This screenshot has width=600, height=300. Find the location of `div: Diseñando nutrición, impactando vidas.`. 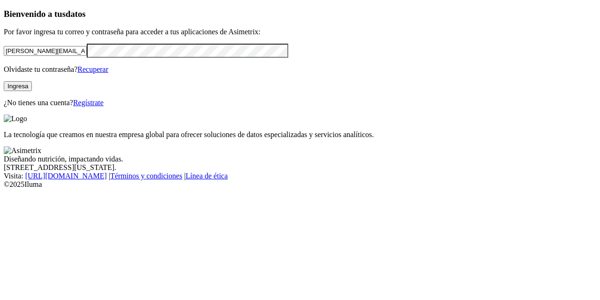

div: Diseñando nutrición, impactando vidas. is located at coordinates (300, 159).